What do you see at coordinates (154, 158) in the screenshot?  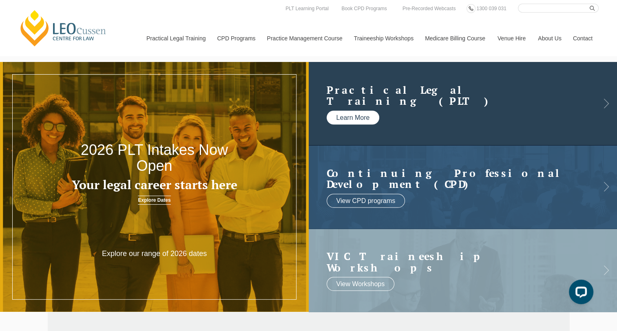 I see `h2: 2026 PLT Intakes Now Open` at bounding box center [154, 158].